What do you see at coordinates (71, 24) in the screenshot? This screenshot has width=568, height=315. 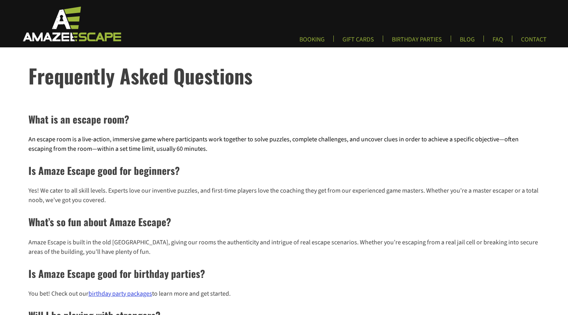 I see `img: Escape Room Game in Boston Area` at bounding box center [71, 24].